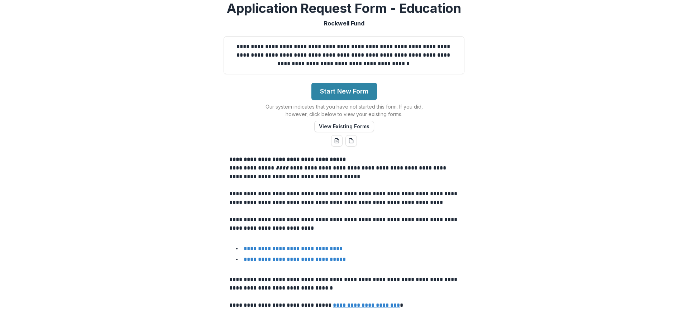 The image size is (688, 320). I want to click on button: word-download, so click(337, 141).